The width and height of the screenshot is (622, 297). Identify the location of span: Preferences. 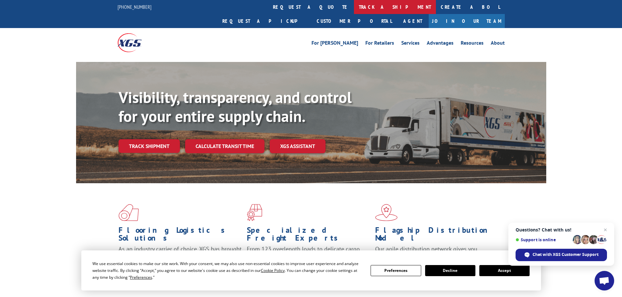
(141, 278).